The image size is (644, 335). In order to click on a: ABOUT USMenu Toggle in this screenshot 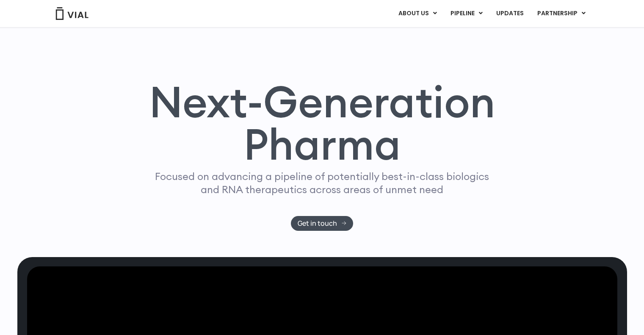, I will do `click(418, 14)`.